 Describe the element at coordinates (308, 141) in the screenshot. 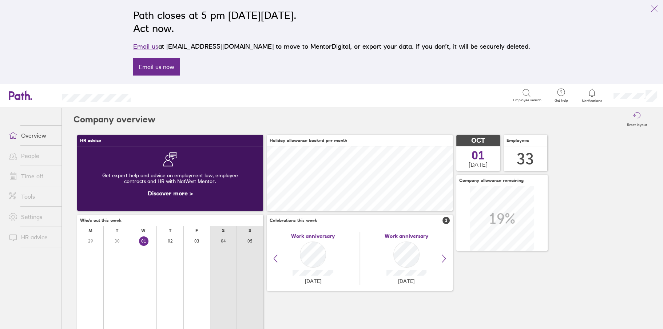

I see `span: Holiday allowance booked per month` at that location.